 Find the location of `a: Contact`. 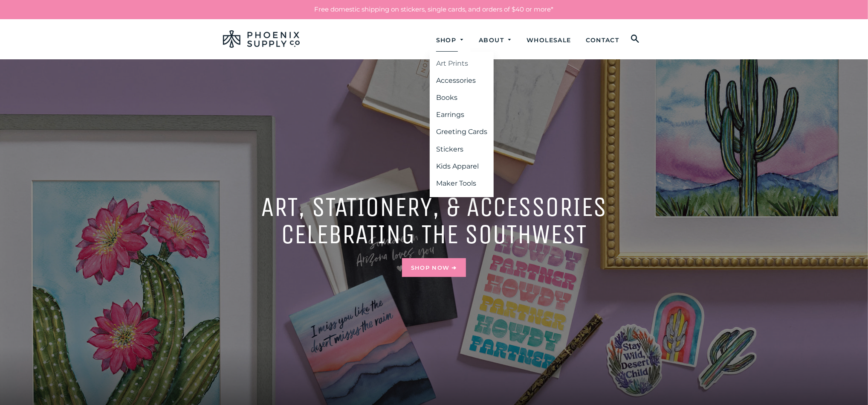

a: Contact is located at coordinates (603, 40).